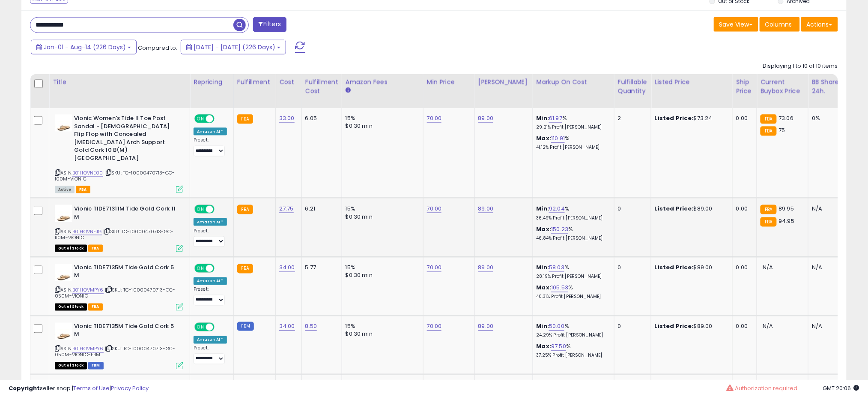 Image resolution: width=868 pixels, height=397 pixels. What do you see at coordinates (826, 268) in the screenshot?
I see `div: N/A` at bounding box center [826, 268].